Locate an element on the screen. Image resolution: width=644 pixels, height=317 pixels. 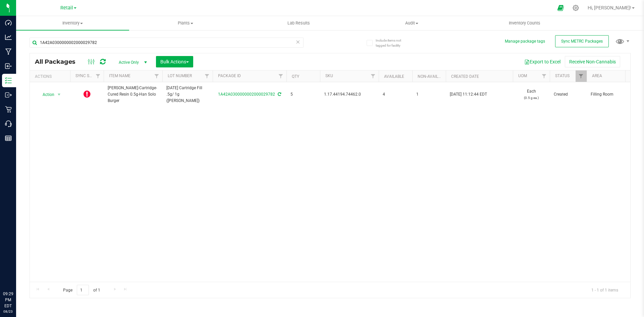
a: Non-Available is located at coordinates (432, 77).